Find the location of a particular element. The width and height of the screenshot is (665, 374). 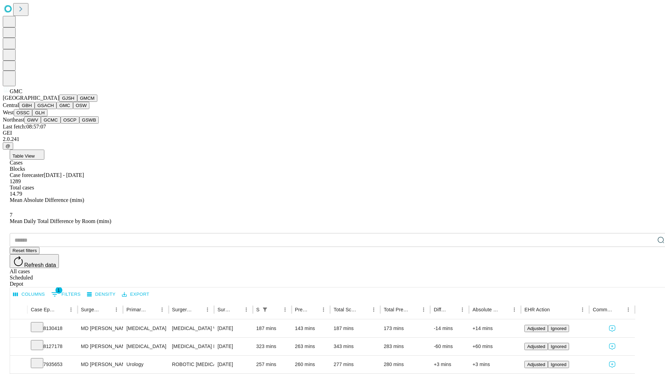

div: Surgery Date is located at coordinates (224, 310).